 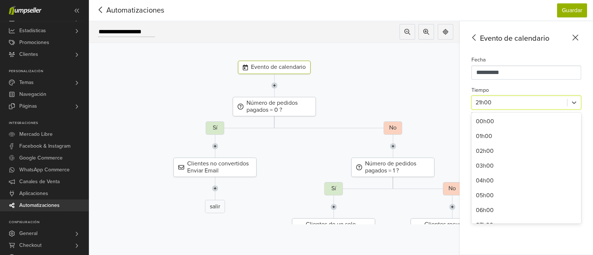 What do you see at coordinates (215, 167) in the screenshot?
I see `div: Clientes no convertidos Enviar Email` at bounding box center [215, 167].